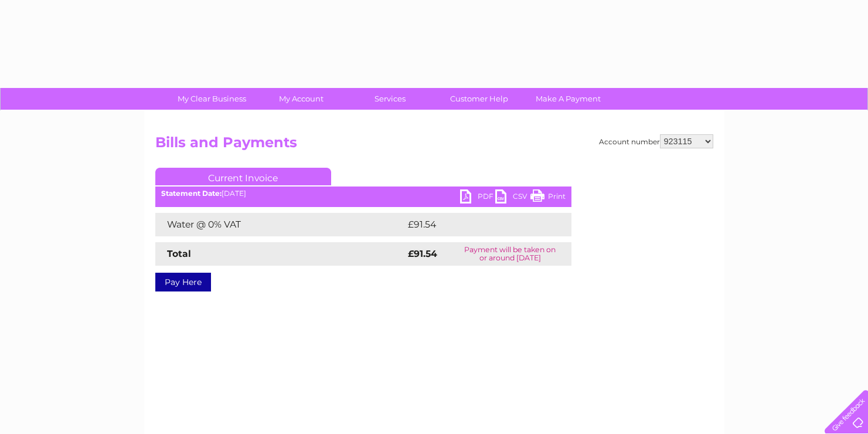 This screenshot has width=868, height=434. I want to click on a: My Account, so click(300, 98).